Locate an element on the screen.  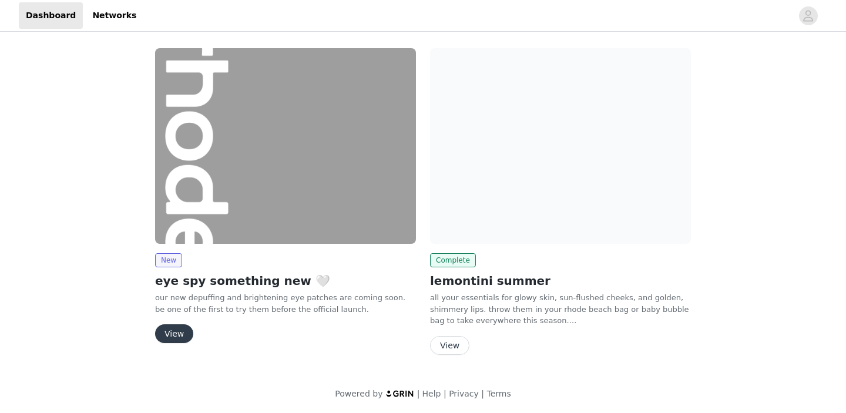
h2: eye spy something new 🤍 is located at coordinates (286, 281).